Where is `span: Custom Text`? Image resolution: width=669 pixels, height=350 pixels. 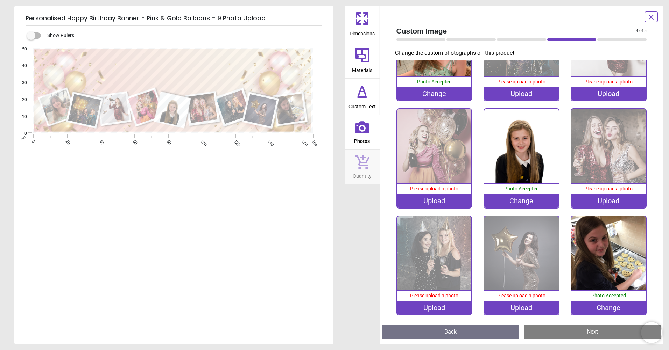
span: Custom Text is located at coordinates (362, 105).